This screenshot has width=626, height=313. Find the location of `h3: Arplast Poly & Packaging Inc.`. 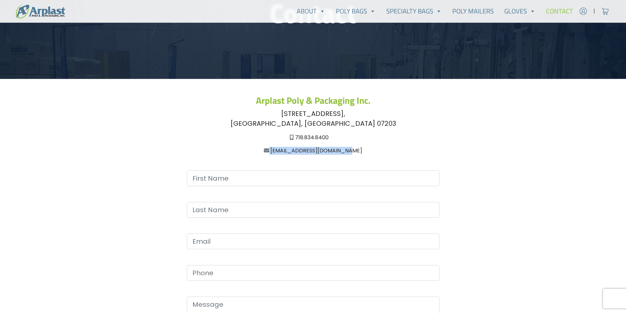

h3: Arplast Poly & Packaging Inc. is located at coordinates (313, 101).